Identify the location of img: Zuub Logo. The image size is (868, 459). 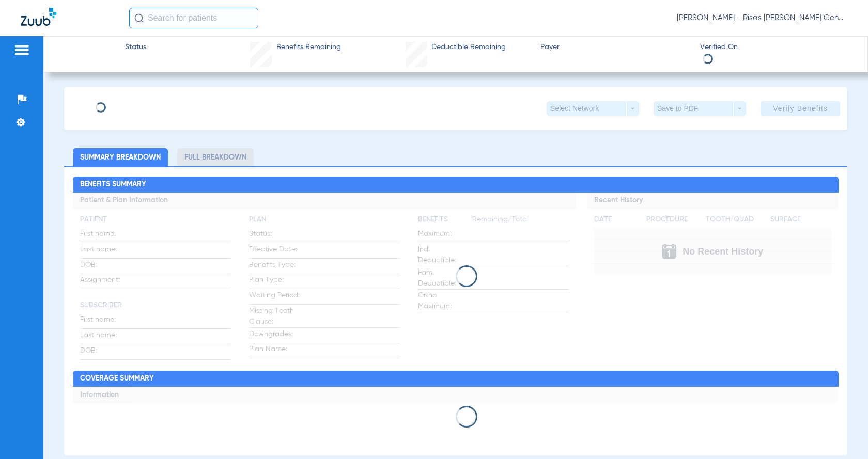
(38, 17).